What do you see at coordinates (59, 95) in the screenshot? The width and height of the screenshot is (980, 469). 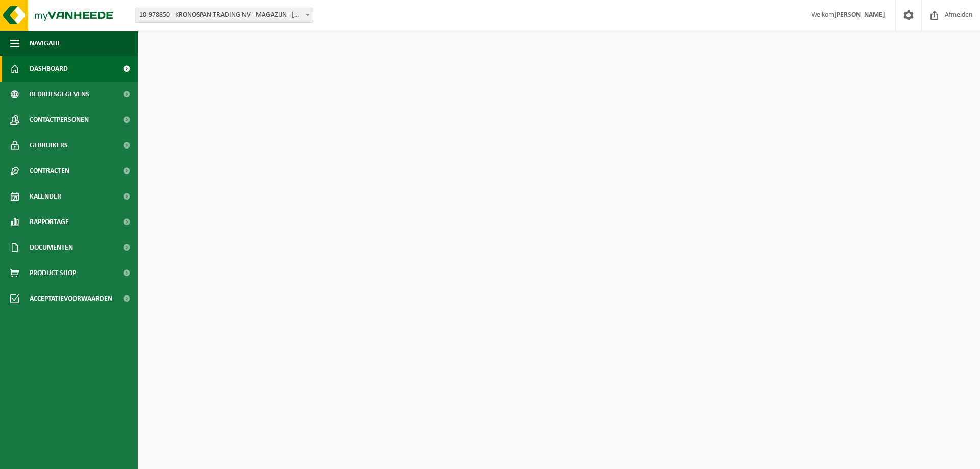 I see `span: Bedrijfsgegevens` at bounding box center [59, 95].